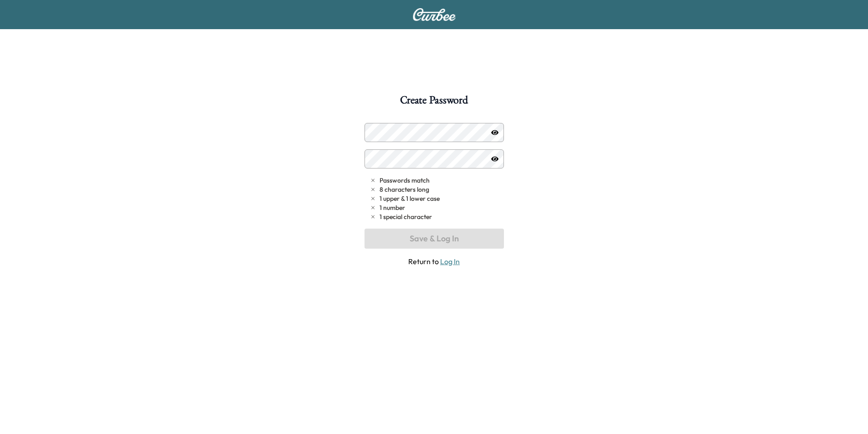  I want to click on span: Return to, so click(434, 262).